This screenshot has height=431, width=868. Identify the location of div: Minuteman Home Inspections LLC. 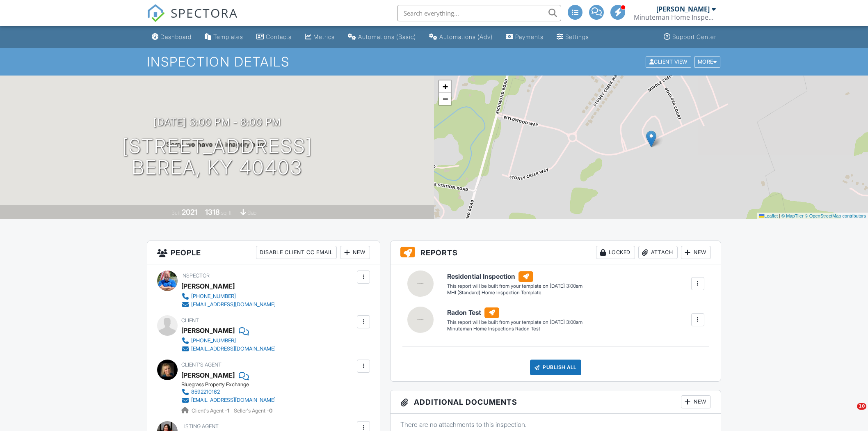
(675, 18).